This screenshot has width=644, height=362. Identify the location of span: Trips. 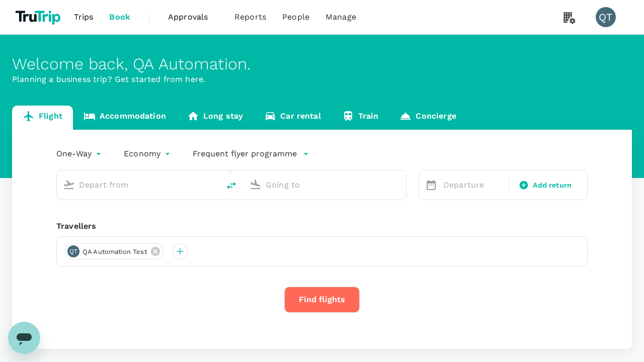
(84, 17).